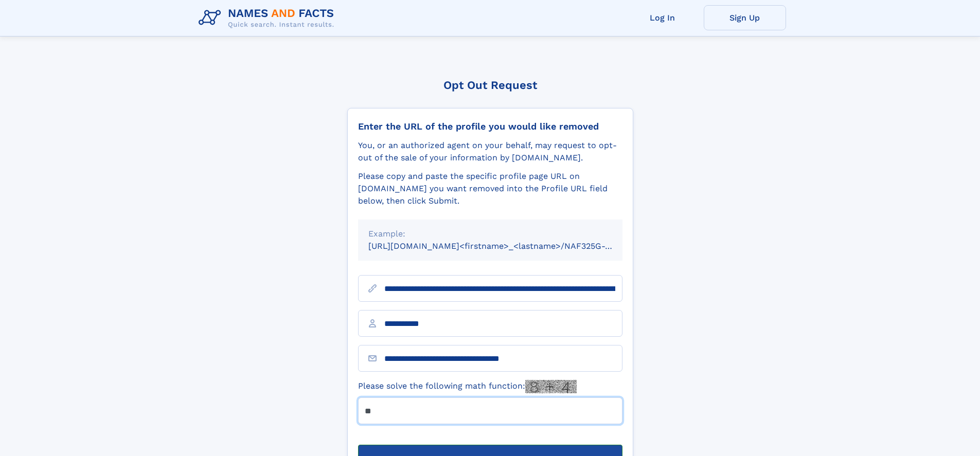 This screenshot has height=456, width=980. I want to click on div: Example:, so click(490, 234).